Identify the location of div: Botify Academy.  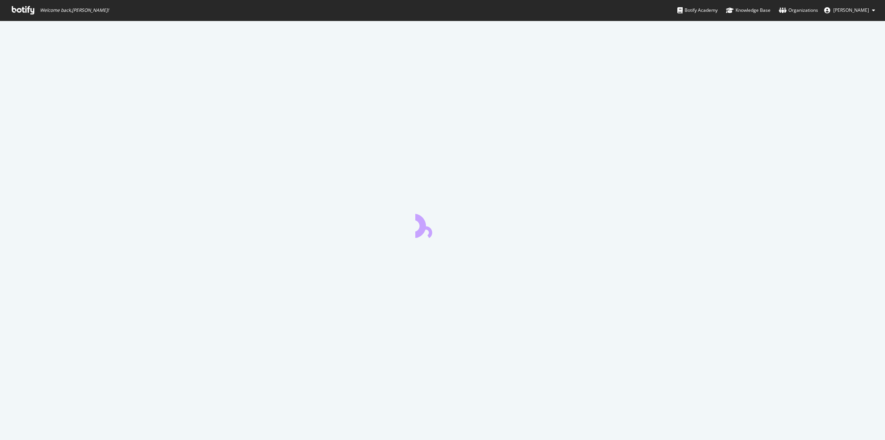
(698, 10).